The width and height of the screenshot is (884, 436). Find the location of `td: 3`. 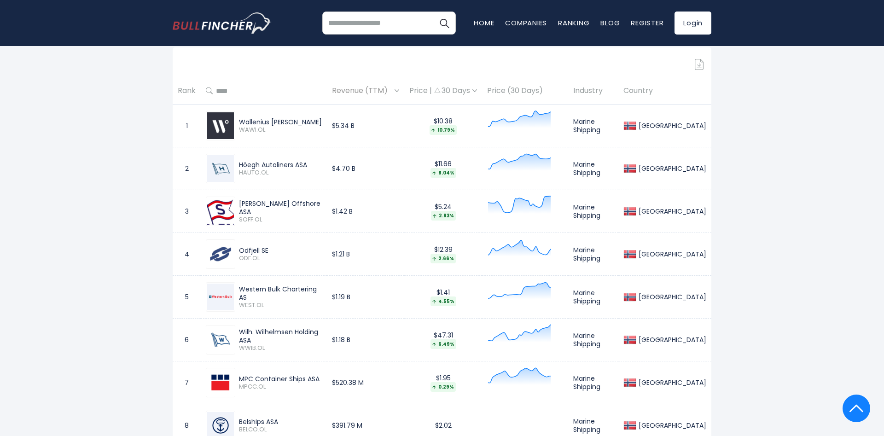

td: 3 is located at coordinates (187, 211).